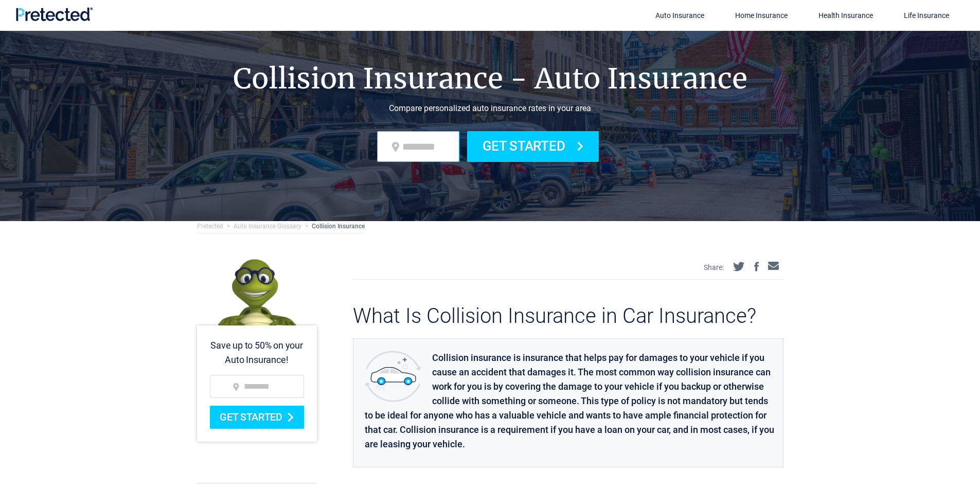 This screenshot has width=980, height=490. Describe the element at coordinates (257, 353) in the screenshot. I see `h2: Save up to 50% on your Auto Insurance!` at that location.